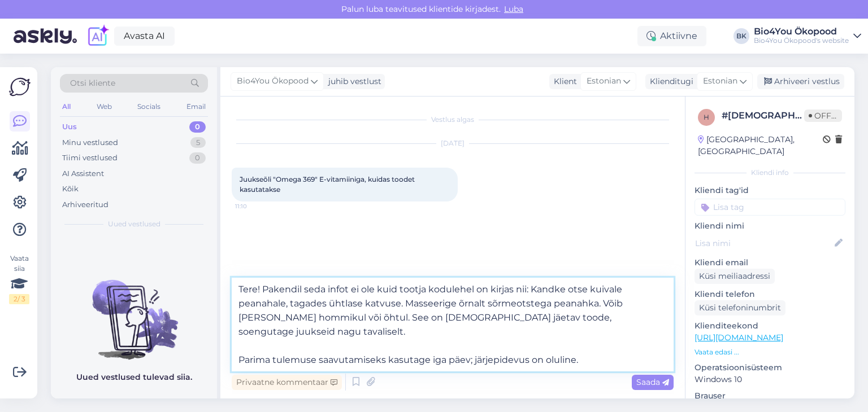 The width and height of the screenshot is (868, 412). I want to click on div: Arhiveeri vestlus, so click(801, 81).